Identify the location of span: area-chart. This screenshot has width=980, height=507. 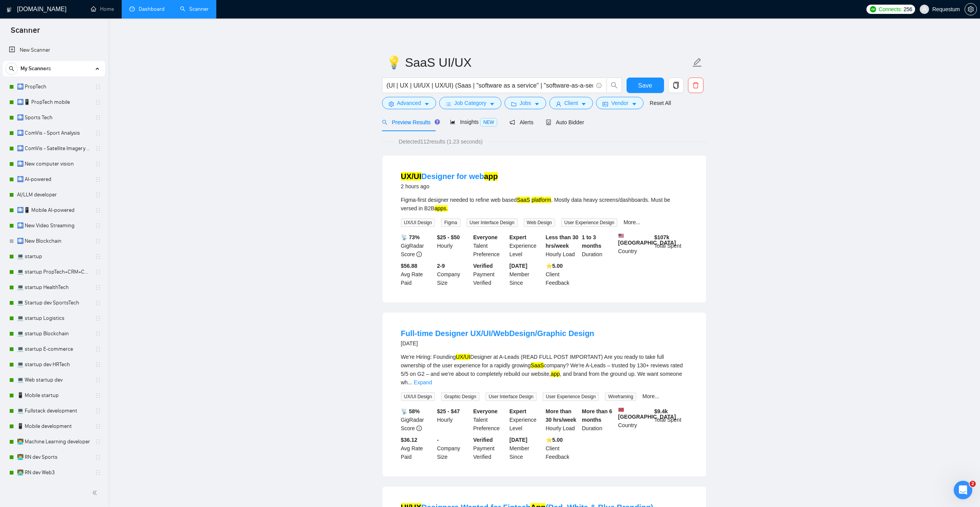
(453, 122).